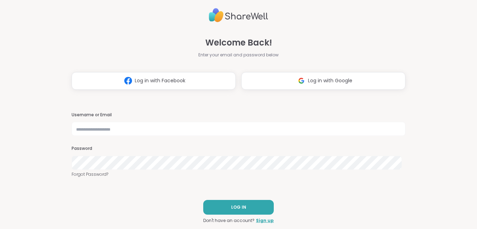  I want to click on button: LOG IN, so click(239, 207).